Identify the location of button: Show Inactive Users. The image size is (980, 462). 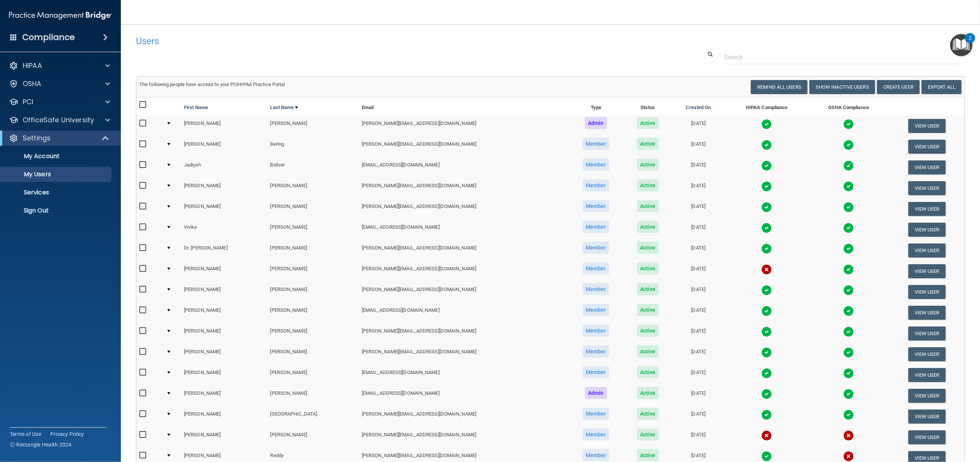
(842, 87).